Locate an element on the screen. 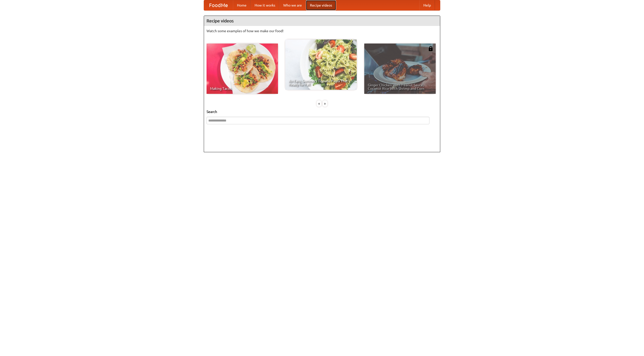 The image size is (644, 356). a: Home is located at coordinates (242, 5).